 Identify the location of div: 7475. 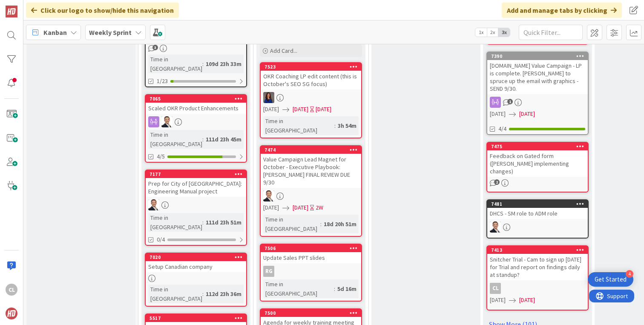
(538, 147).